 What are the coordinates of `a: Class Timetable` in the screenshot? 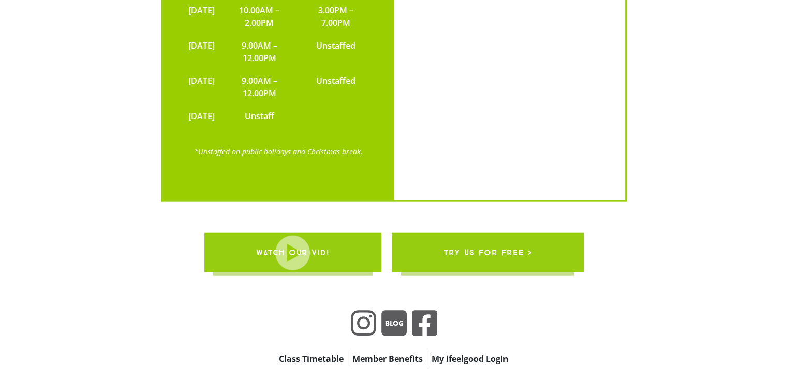 It's located at (311, 359).